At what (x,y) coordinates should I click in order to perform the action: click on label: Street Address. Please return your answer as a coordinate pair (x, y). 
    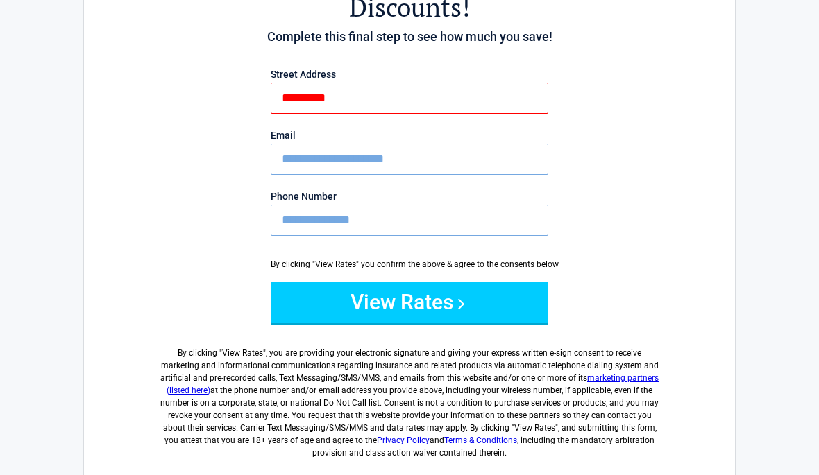
    Looking at the image, I should click on (410, 74).